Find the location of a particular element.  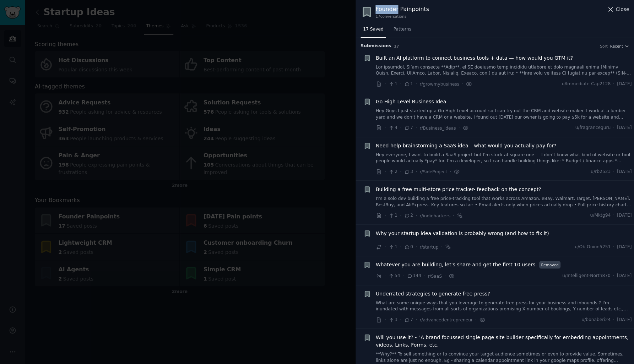

a: Underrated strategies to generate free press? is located at coordinates (433, 293).